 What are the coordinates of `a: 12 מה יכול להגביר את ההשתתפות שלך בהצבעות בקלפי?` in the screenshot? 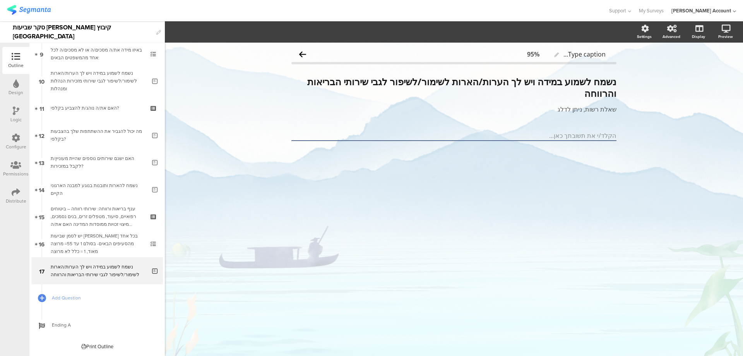 It's located at (97, 135).